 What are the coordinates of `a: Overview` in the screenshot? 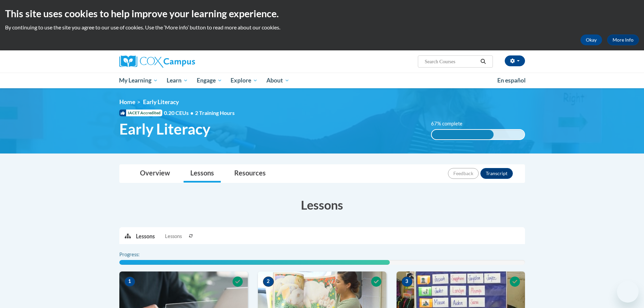 It's located at (155, 173).